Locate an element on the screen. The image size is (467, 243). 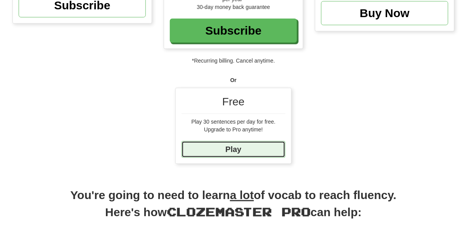
h2: You're going to need to learn of vocab to reach fluency. Here's how can help: is located at coordinates (234, 208).